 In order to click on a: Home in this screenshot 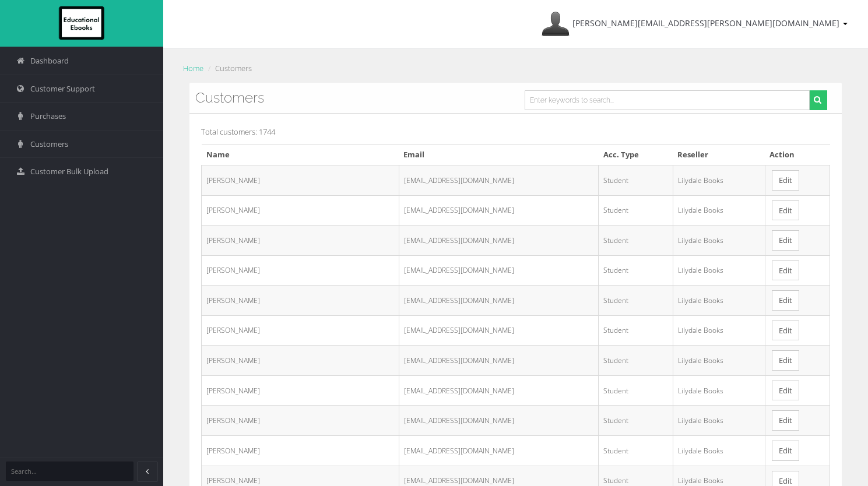, I will do `click(193, 68)`.